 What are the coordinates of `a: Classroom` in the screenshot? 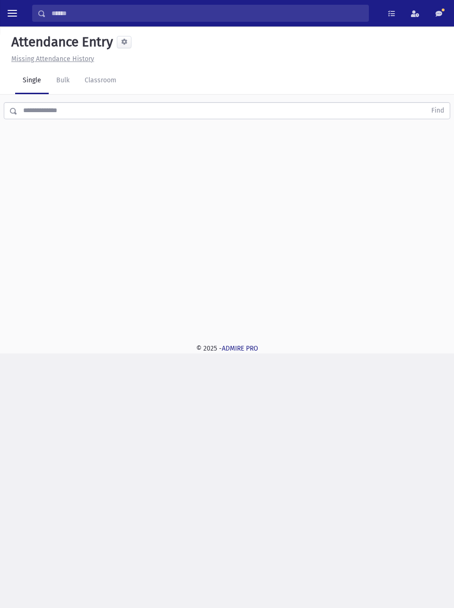 It's located at (100, 81).